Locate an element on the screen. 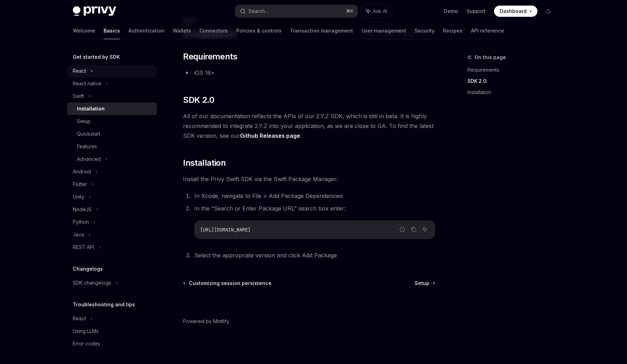 The width and height of the screenshot is (627, 364). a: Features is located at coordinates (112, 147).